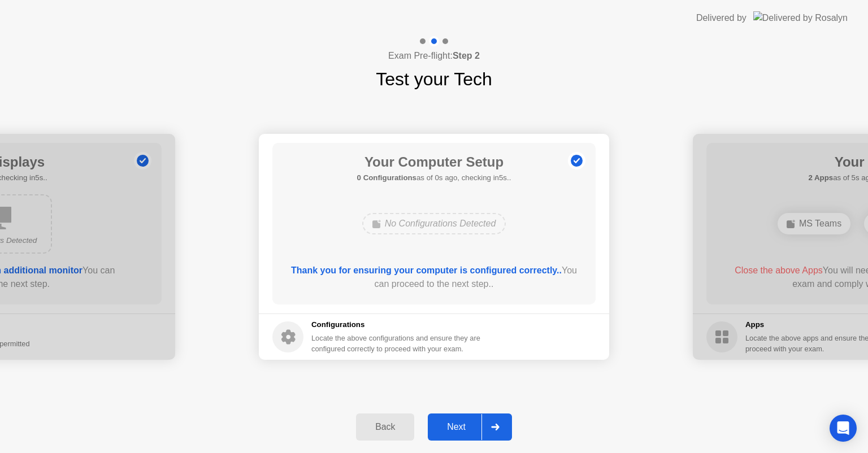 This screenshot has height=453, width=868. I want to click on div: Back, so click(385, 427).